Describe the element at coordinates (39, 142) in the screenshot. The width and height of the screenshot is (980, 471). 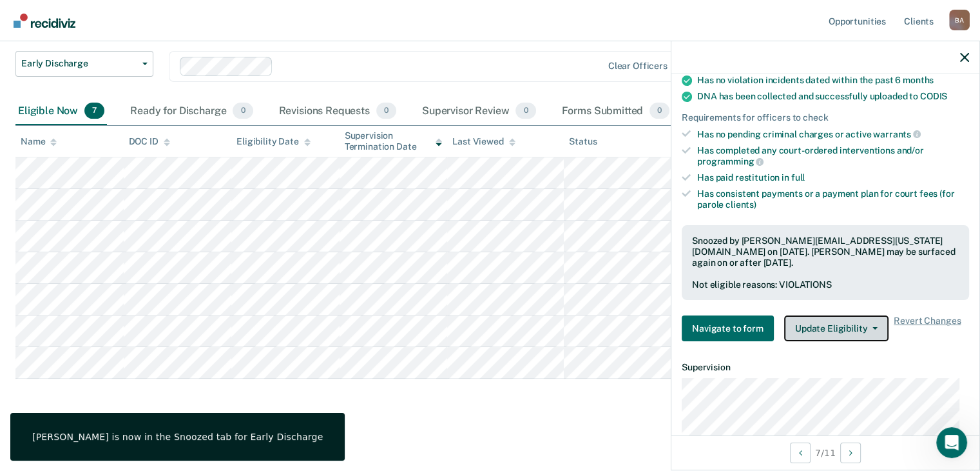
I see `div: Name` at that location.